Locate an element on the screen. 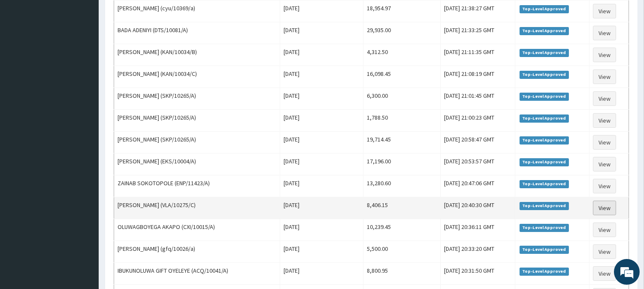 The width and height of the screenshot is (644, 289). td: 19,714.45 is located at coordinates (402, 143).